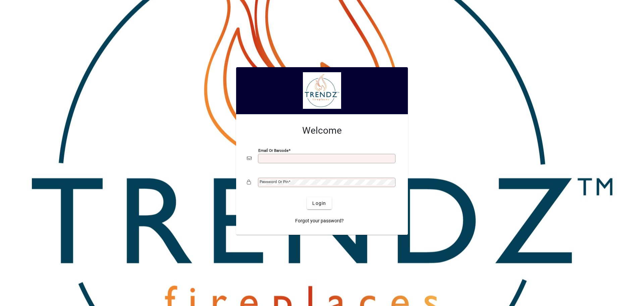 The width and height of the screenshot is (644, 306). I want to click on span: Login, so click(319, 203).